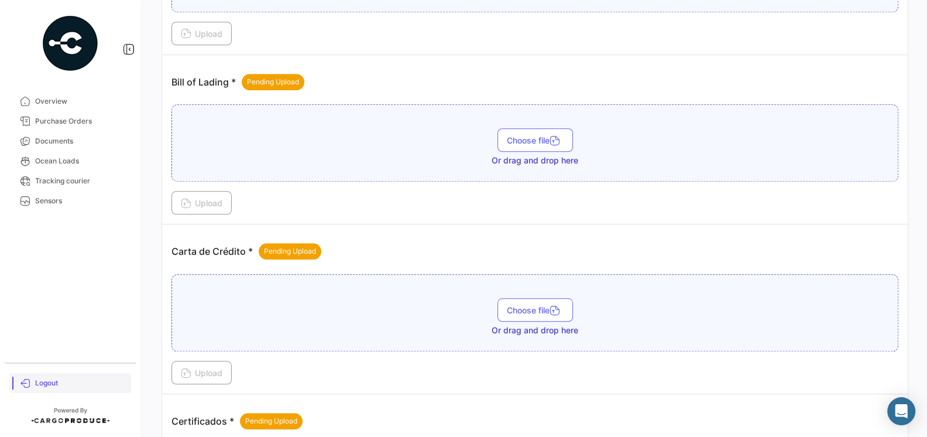  What do you see at coordinates (81, 181) in the screenshot?
I see `span: Tracking courier` at bounding box center [81, 181].